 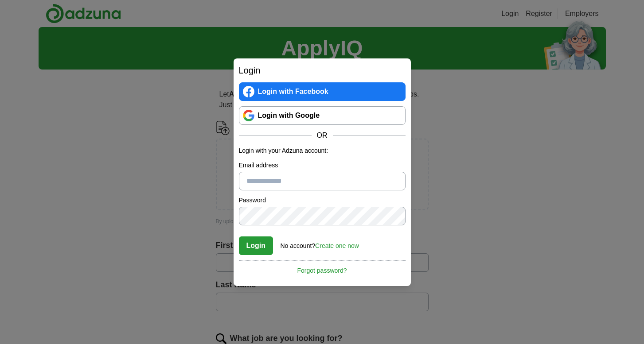 What do you see at coordinates (322, 92) in the screenshot?
I see `a: Login with Facebook` at bounding box center [322, 92].